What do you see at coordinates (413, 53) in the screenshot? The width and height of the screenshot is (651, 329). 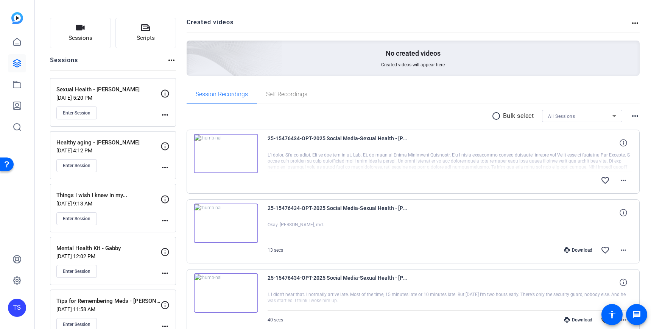 I see `p: No created videos` at bounding box center [413, 53].